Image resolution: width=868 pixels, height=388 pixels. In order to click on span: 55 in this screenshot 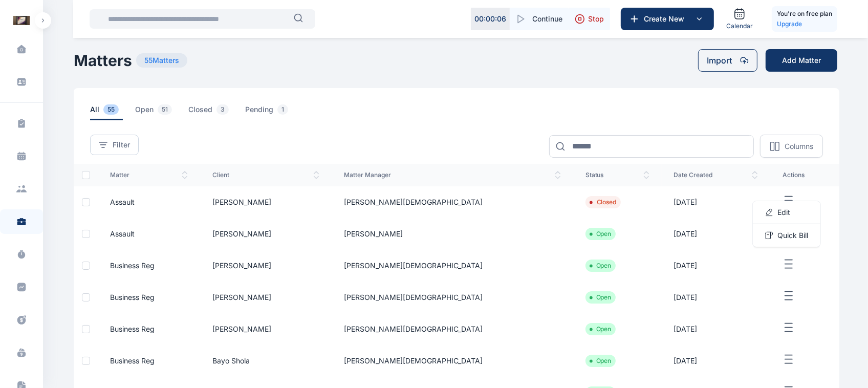, I will do `click(111, 110)`.